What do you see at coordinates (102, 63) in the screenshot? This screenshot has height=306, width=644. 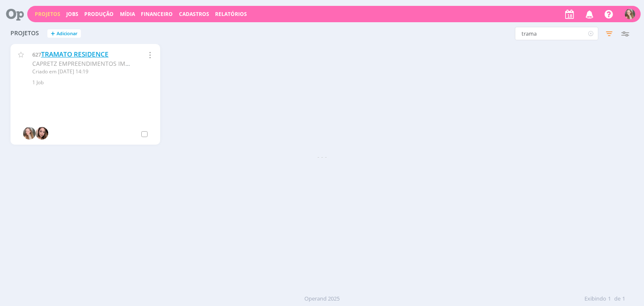 I see `span: CAPRETZ EMPREENDIMENTOS IMOBILIARIOS LTDA` at bounding box center [102, 63].